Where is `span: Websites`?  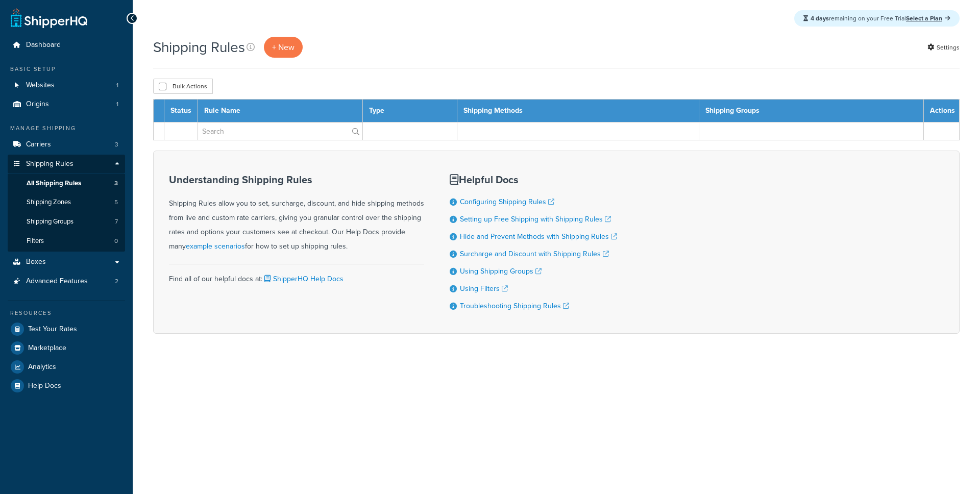
span: Websites is located at coordinates (40, 85).